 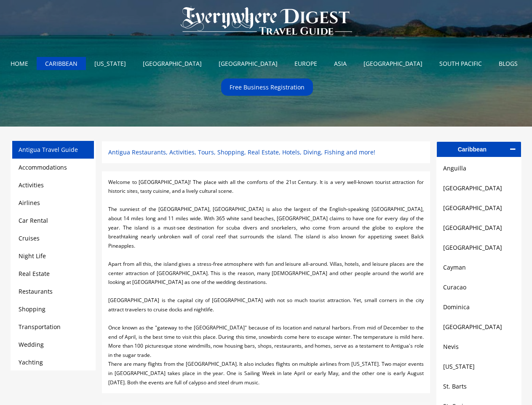 I want to click on a: Free Business Registration, so click(x=267, y=87).